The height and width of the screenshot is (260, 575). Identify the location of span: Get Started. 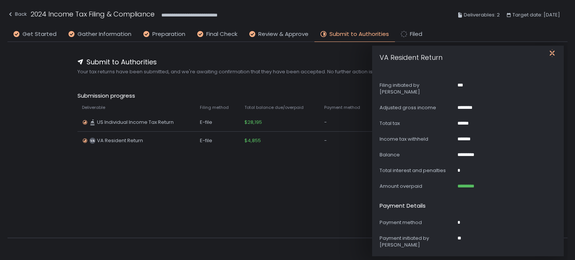
(39, 34).